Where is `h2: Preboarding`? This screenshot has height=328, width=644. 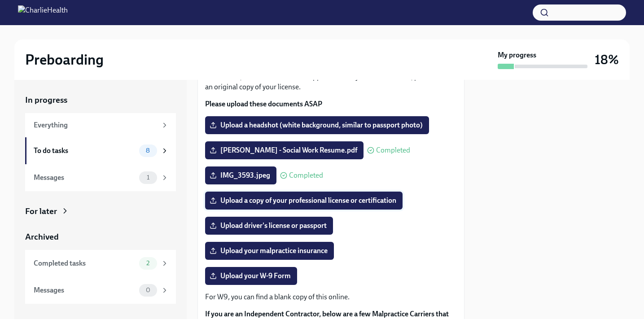
h2: Preboarding is located at coordinates (64, 60).